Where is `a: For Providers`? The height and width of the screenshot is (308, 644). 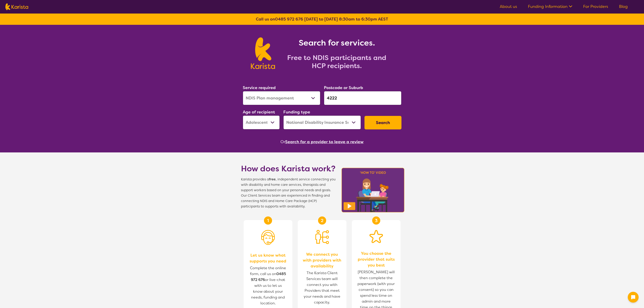
a: For Providers is located at coordinates (595, 6).